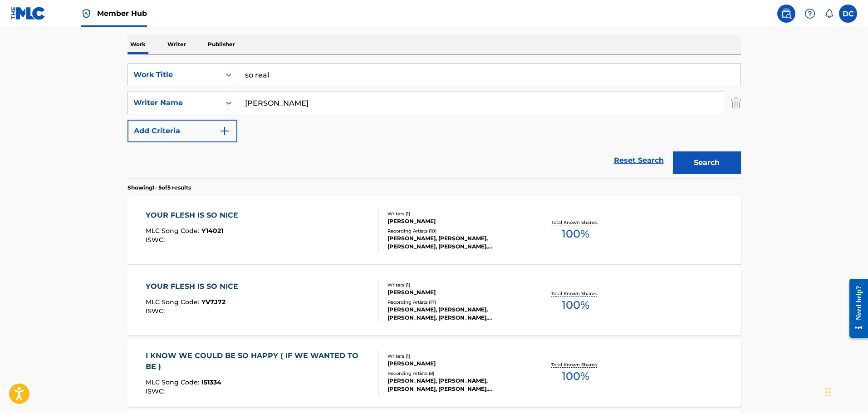 This screenshot has height=413, width=868. What do you see at coordinates (258, 361) in the screenshot?
I see `div: I KNOW WE COULD BE SO HAPPY ( IF WE WANTED TO BE )` at bounding box center [258, 361].